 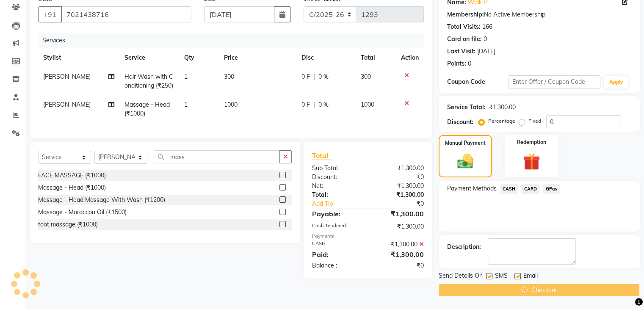 What do you see at coordinates (337, 214) in the screenshot?
I see `div: Payable:` at bounding box center [337, 214].